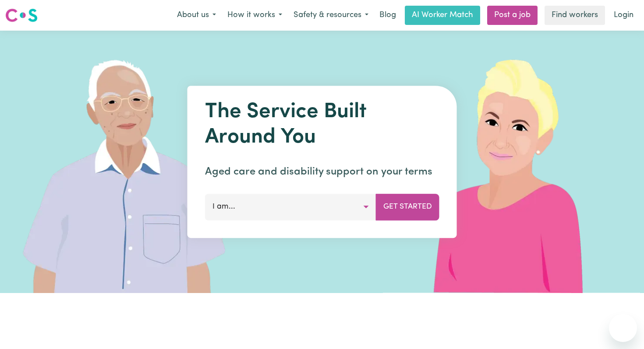  Describe the element at coordinates (21, 16) in the screenshot. I see `img: Careseekers logo` at that location.